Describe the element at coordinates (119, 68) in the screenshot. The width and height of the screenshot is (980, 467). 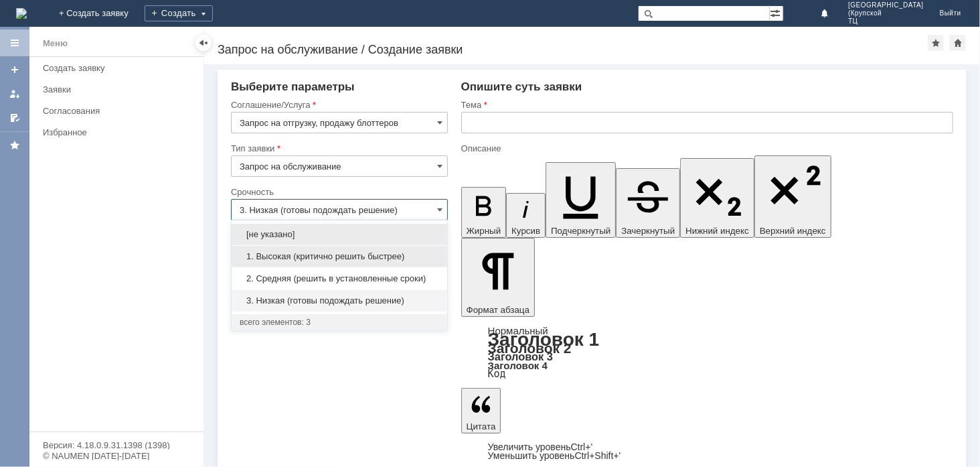
I see `div: Создать заявку` at that location.